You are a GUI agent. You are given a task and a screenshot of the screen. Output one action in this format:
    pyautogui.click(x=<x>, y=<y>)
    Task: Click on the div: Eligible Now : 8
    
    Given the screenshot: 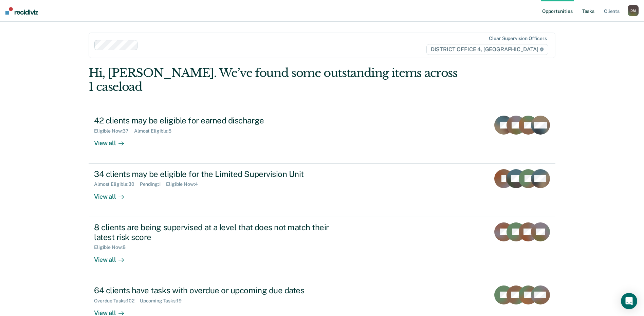 What is the action you would take?
    pyautogui.click(x=112, y=247)
    